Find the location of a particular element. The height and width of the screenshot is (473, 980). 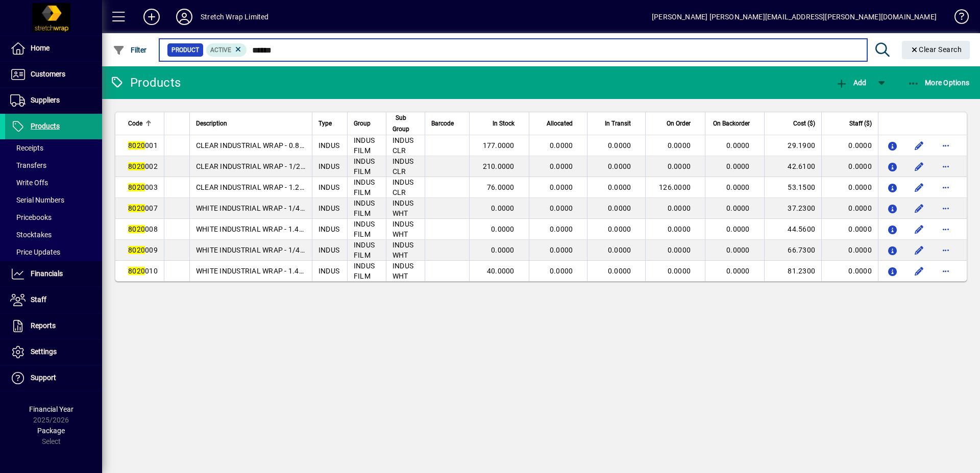

span: Suppliers is located at coordinates (45, 100).